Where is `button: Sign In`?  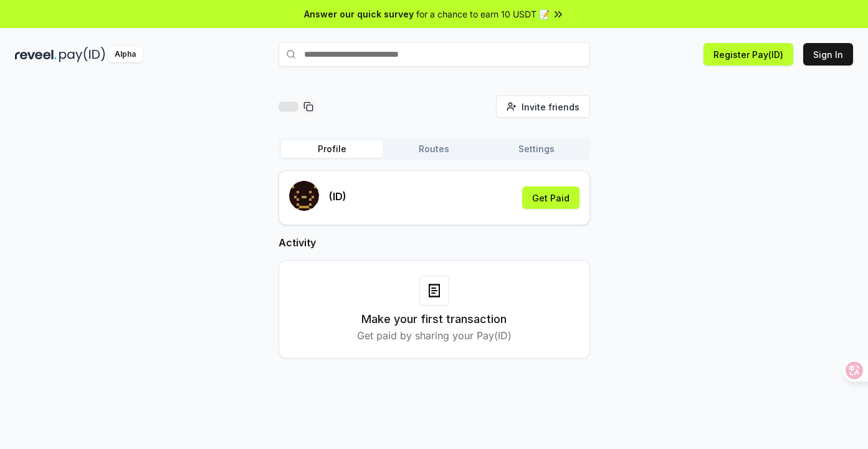
button: Sign In is located at coordinates (829, 55).